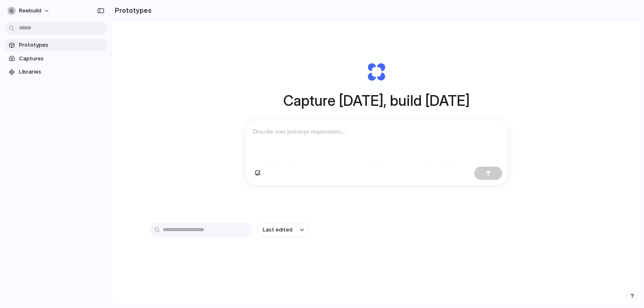  What do you see at coordinates (131, 10) in the screenshot?
I see `h2: Prototypes` at bounding box center [131, 10].